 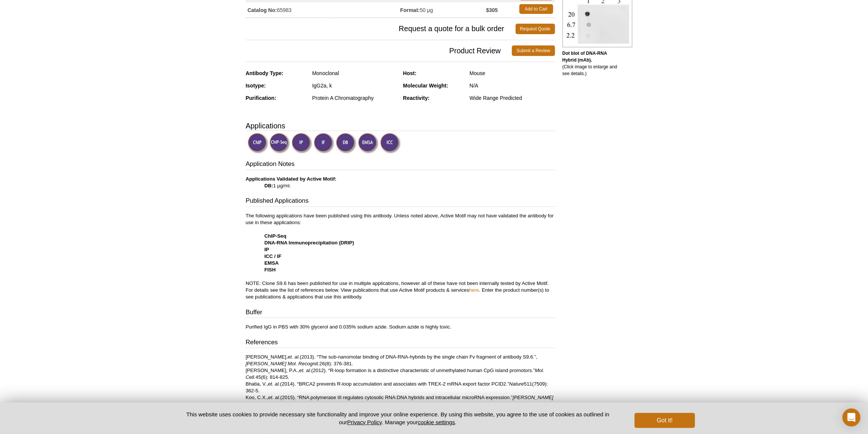 What do you see at coordinates (379, 51) in the screenshot?
I see `span: Product Review` at bounding box center [379, 51].